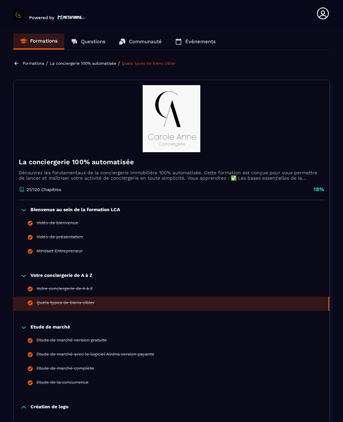 Image resolution: width=343 pixels, height=422 pixels. I want to click on div: Etude de la concurrence, so click(62, 384).